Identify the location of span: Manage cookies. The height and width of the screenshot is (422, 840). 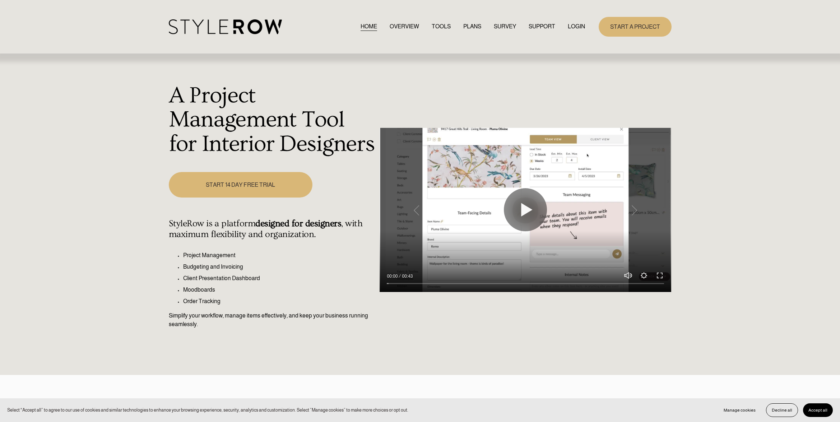
(740, 410).